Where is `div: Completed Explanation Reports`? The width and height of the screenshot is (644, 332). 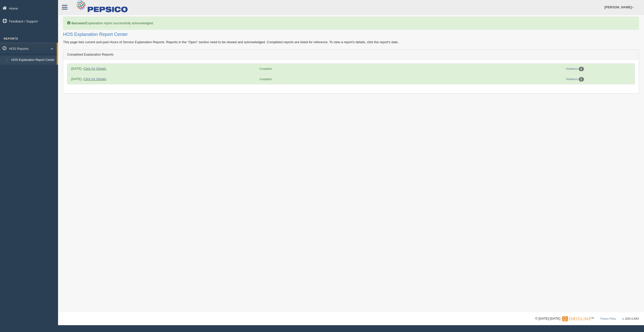 div: Completed Explanation Reports is located at coordinates (351, 55).